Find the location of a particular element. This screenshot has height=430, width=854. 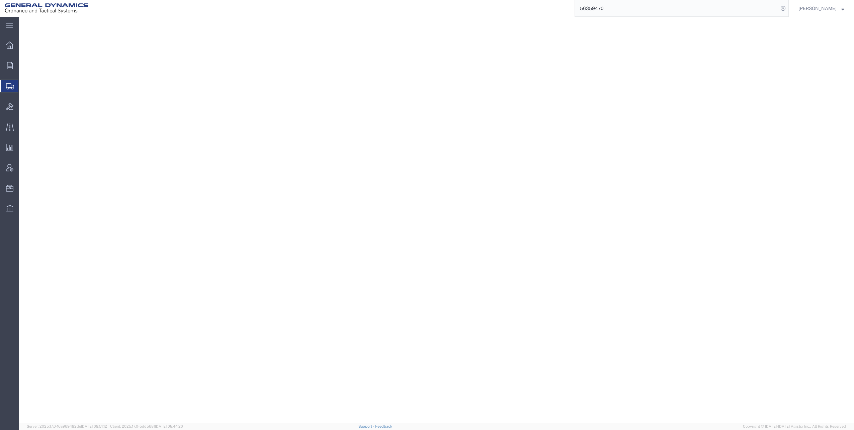

a: Support is located at coordinates (367, 426).